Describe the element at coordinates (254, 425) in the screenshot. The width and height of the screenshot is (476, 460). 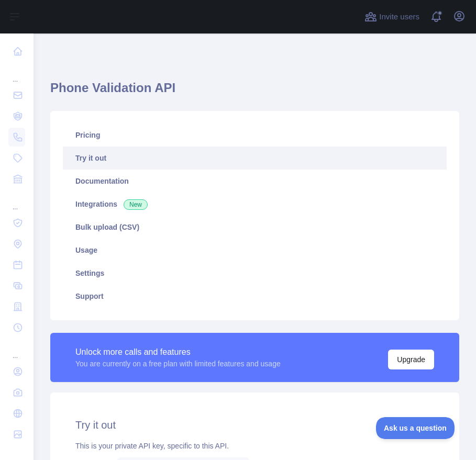
I see `h2: Try it out` at that location.